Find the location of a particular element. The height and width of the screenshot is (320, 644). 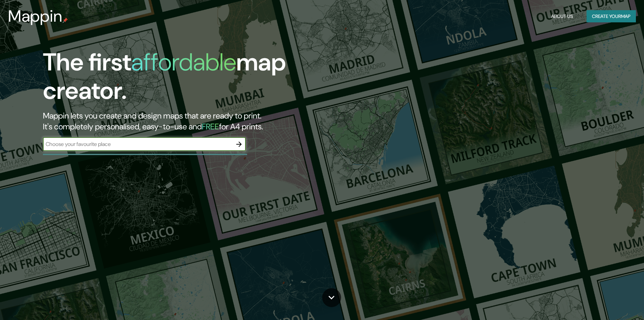

button: About Us is located at coordinates (562, 16).